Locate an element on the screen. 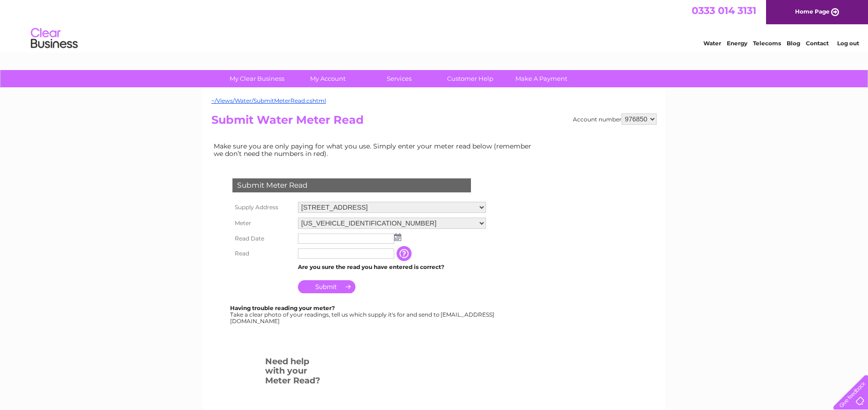  th: Supply Address is located at coordinates (263, 208).